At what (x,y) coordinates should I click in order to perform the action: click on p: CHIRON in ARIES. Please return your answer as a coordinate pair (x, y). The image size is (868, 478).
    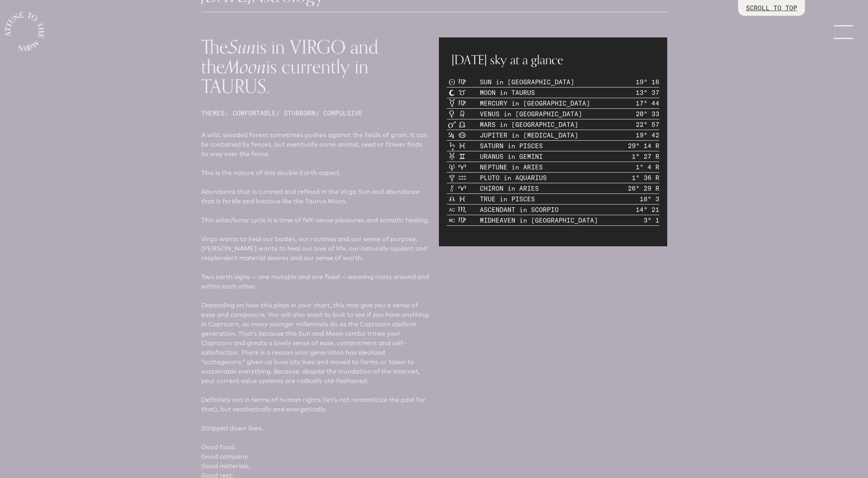
    Looking at the image, I should click on (509, 188).